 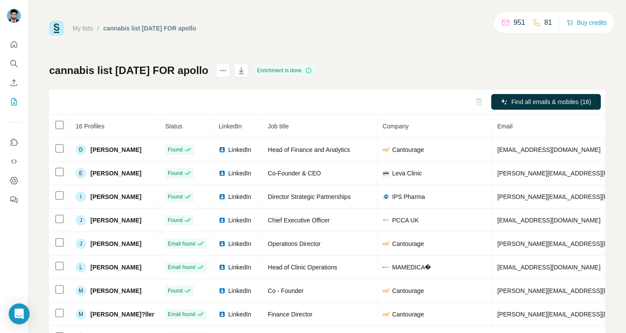 I want to click on span: IPS Pharma, so click(x=408, y=197).